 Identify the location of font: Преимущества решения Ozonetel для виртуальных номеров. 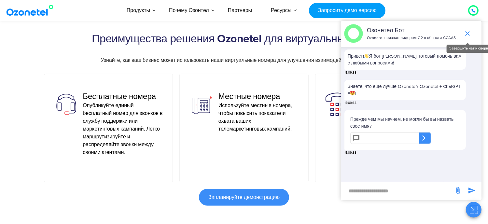
(244, 39).